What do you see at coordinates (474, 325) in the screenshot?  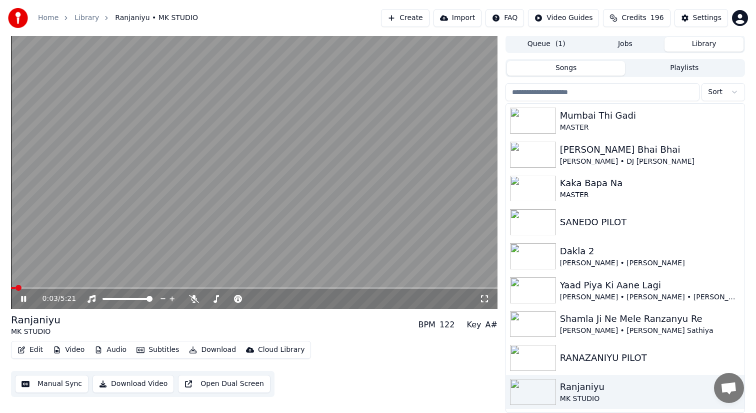 I see `div: Key` at bounding box center [474, 325].